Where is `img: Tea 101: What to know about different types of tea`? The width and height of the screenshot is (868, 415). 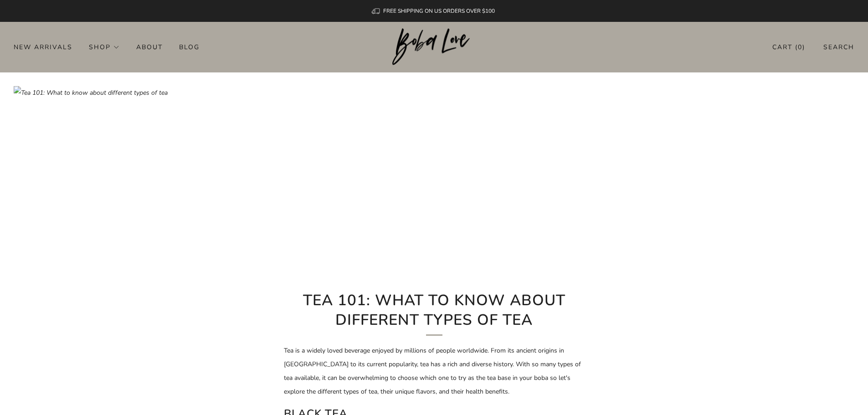 img: Tea 101: What to know about different types of tea is located at coordinates (434, 197).